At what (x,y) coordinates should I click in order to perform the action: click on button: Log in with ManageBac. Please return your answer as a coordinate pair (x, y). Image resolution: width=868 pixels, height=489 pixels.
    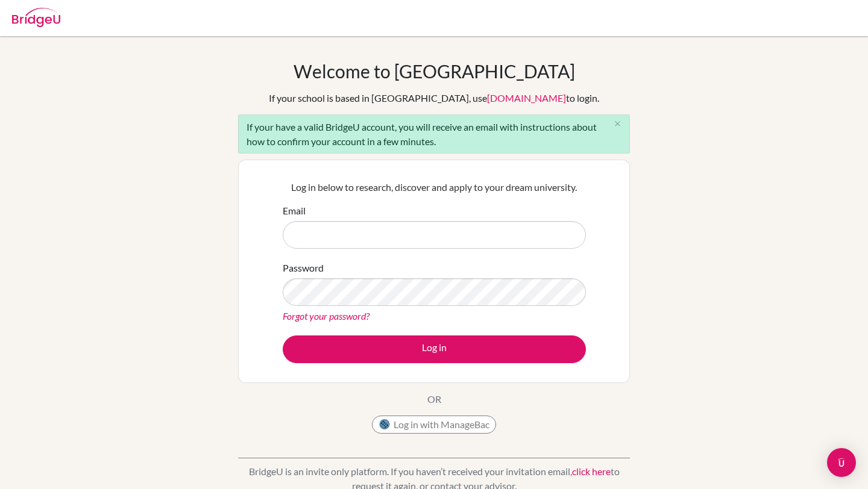
    Looking at the image, I should click on (434, 425).